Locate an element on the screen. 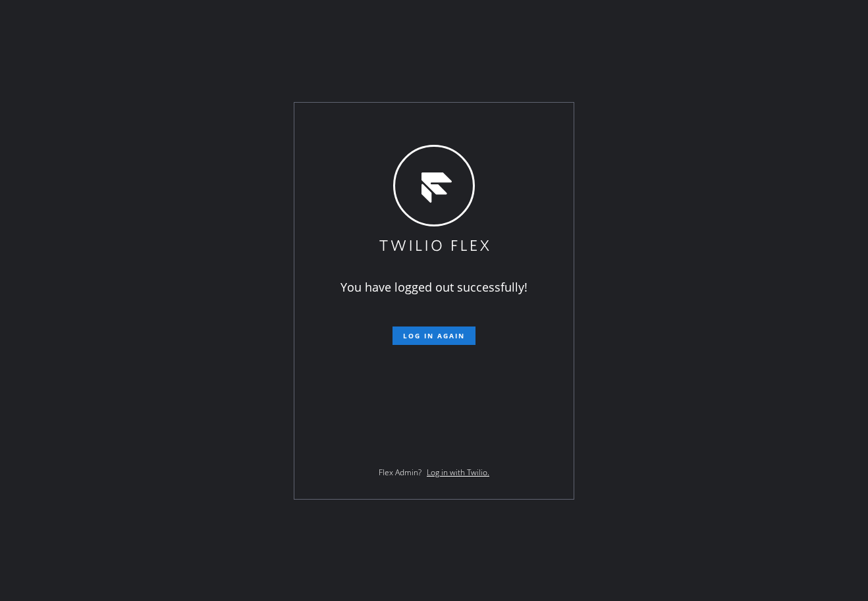 The image size is (868, 601). a: Log in with Twilio. is located at coordinates (458, 472).